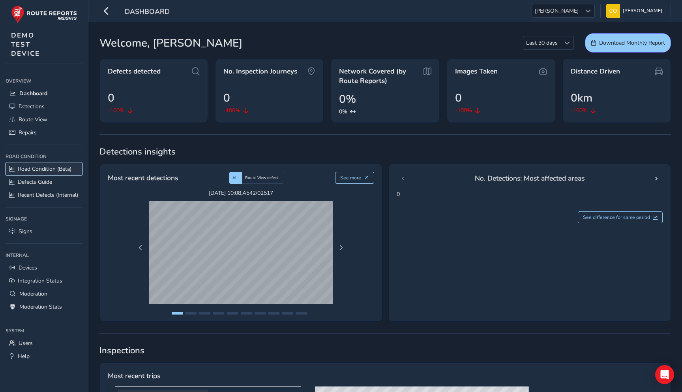  What do you see at coordinates (134, 71) in the screenshot?
I see `span: Defects detected` at bounding box center [134, 71].